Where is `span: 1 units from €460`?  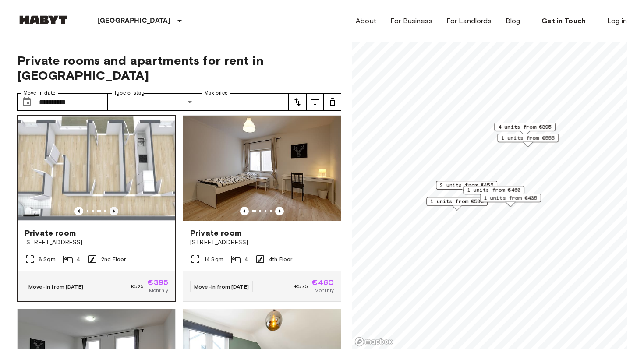
span: 1 units from €460 is located at coordinates (494, 190).